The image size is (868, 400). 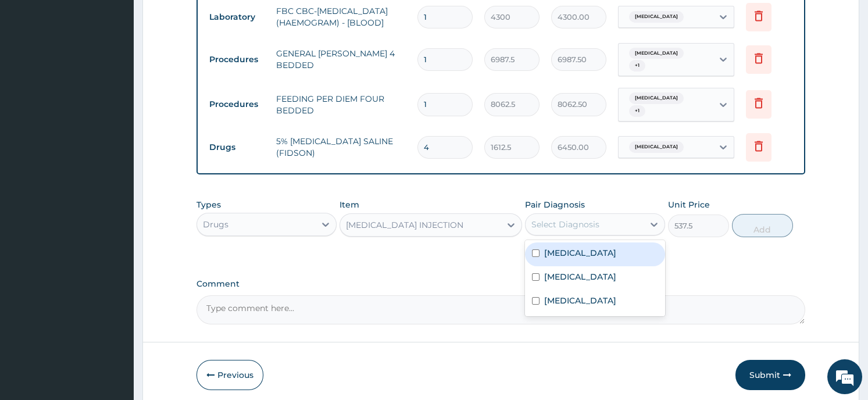 I want to click on button: Submit, so click(x=770, y=376).